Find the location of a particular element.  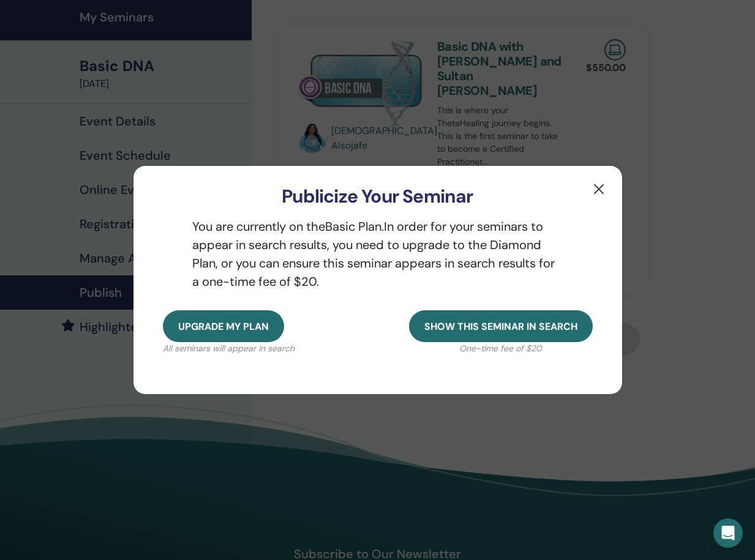

p: One-time fee of $20 is located at coordinates (501, 348).